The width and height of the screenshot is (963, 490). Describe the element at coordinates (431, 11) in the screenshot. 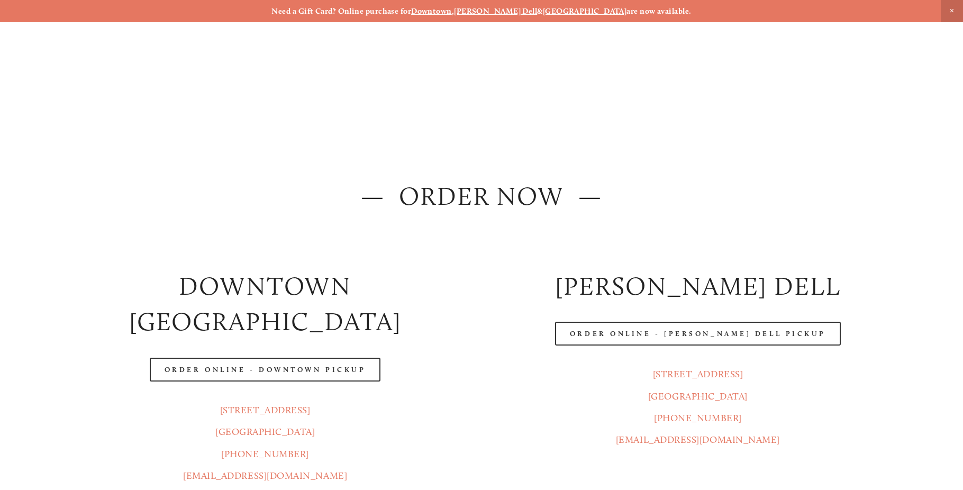

I see `a: Downtown` at that location.